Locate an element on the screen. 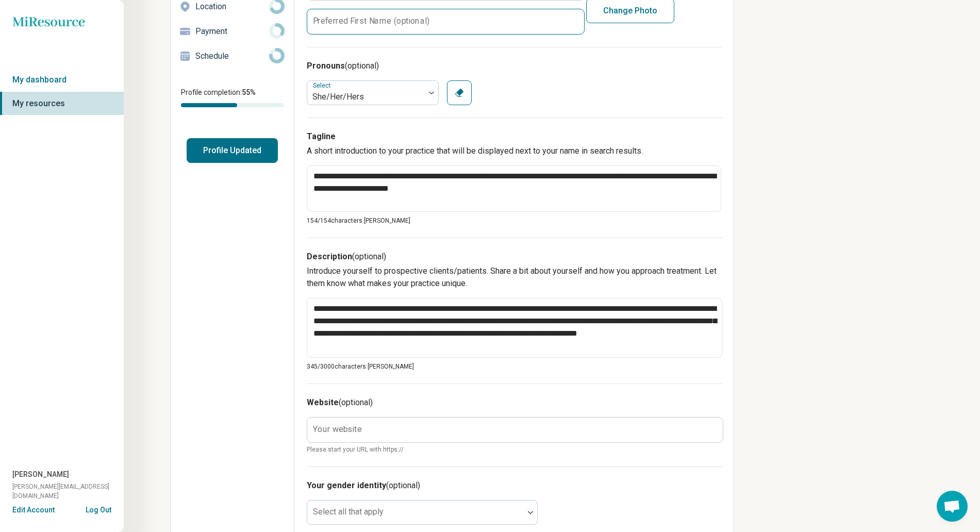 The height and width of the screenshot is (532, 980). div: Profile completion is located at coordinates (232, 105).